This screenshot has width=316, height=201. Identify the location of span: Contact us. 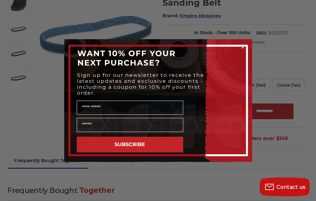
(291, 187).